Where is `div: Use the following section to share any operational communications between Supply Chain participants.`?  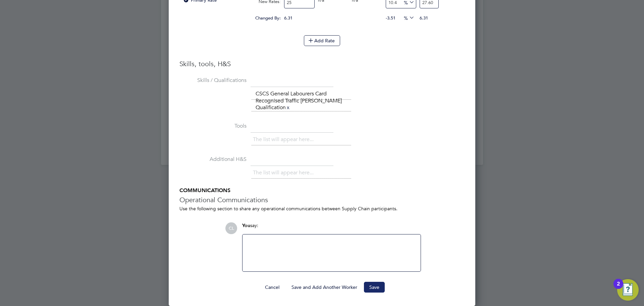
div: Use the following section to share any operational communications between Supply Chain participants. is located at coordinates (322, 209).